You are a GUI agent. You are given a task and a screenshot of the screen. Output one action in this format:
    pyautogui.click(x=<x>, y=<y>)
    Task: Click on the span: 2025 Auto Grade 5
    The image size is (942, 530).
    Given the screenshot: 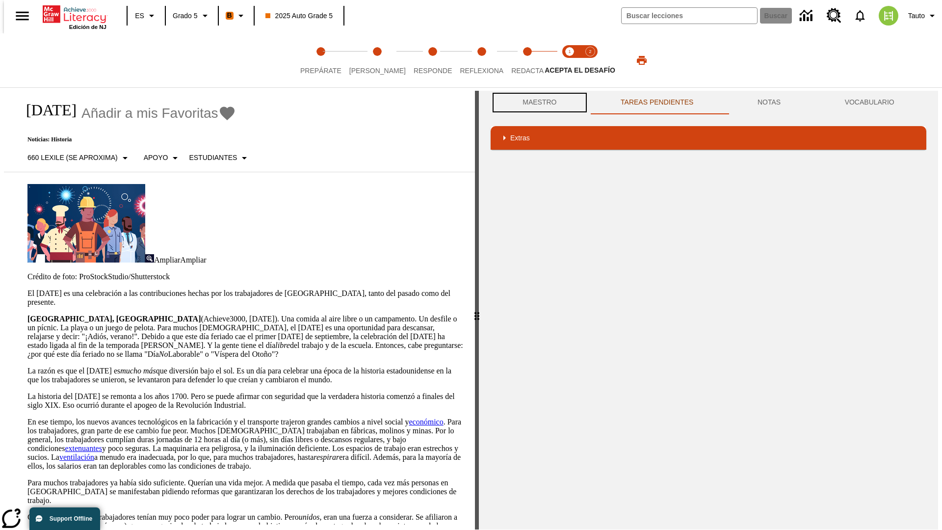 What is the action you would take?
    pyautogui.click(x=299, y=16)
    